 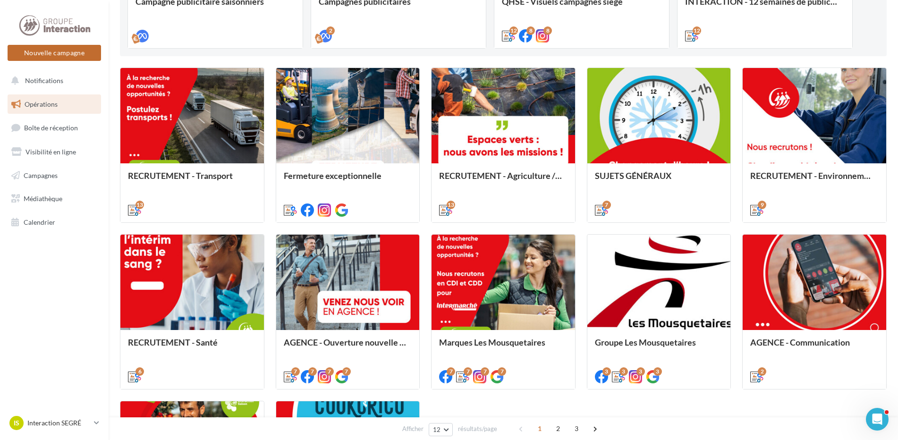 What do you see at coordinates (41, 104) in the screenshot?
I see `span: Opérations` at bounding box center [41, 104].